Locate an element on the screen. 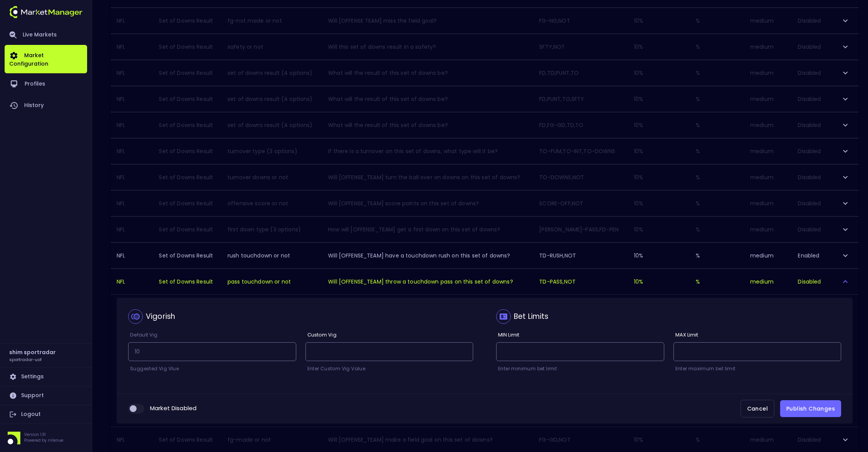 This screenshot has height=452, width=868. a: Live Markets is located at coordinates (46, 35).